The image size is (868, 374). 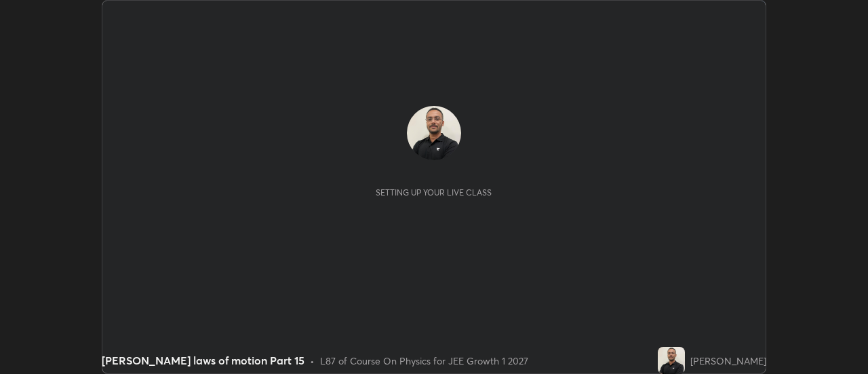 What do you see at coordinates (424, 361) in the screenshot?
I see `div: L87 of Course On Physics for JEE Growth 1 2027` at bounding box center [424, 361].